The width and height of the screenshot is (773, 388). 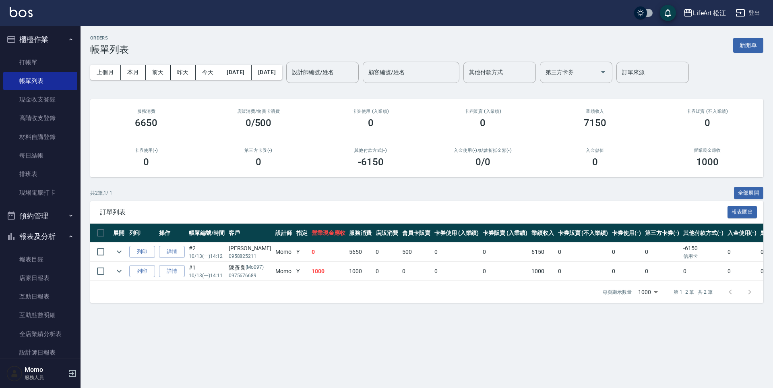 What do you see at coordinates (40, 174) in the screenshot?
I see `a: 排班表` at bounding box center [40, 174].